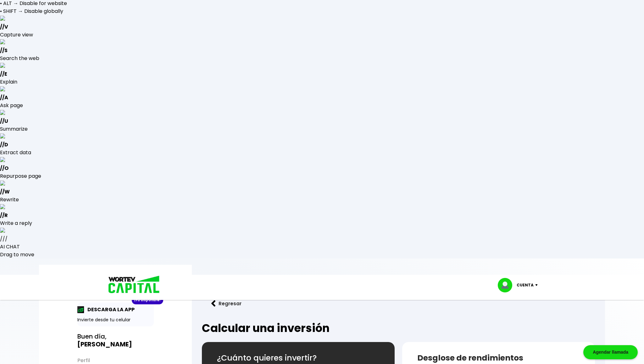 This screenshot has width=644, height=364. I want to click on p: Cuenta, so click(525, 285).